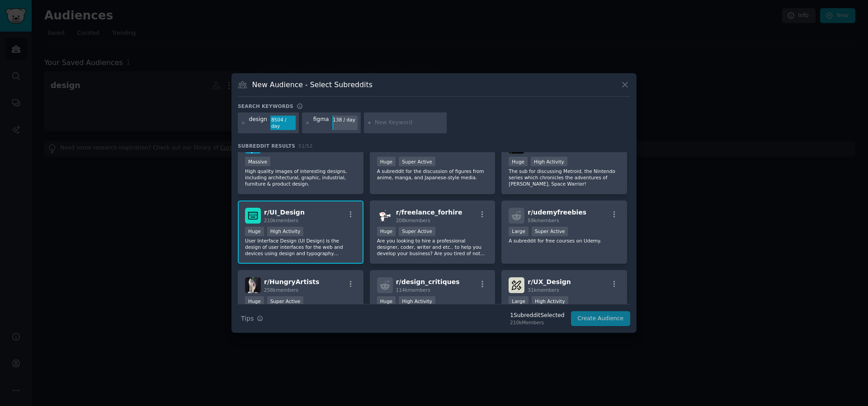  What do you see at coordinates (257, 161) in the screenshot?
I see `div: Massive` at bounding box center [257, 161].